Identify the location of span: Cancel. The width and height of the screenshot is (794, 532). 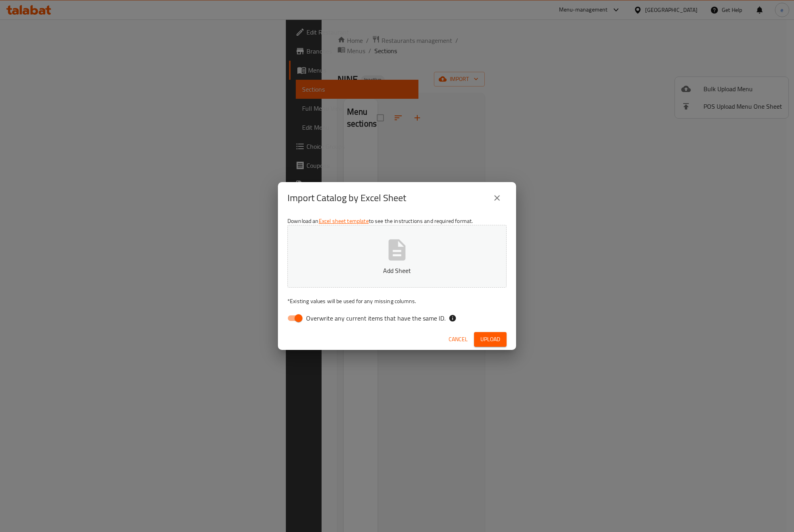
(458, 340).